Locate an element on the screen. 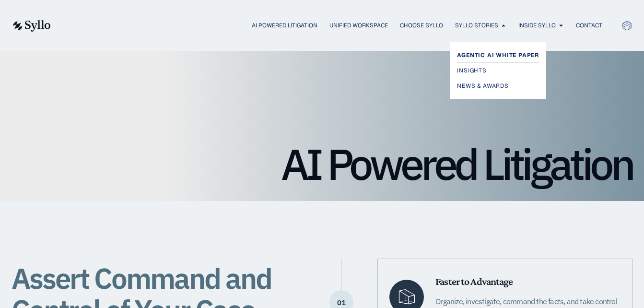  nav: Menu is located at coordinates (336, 25).